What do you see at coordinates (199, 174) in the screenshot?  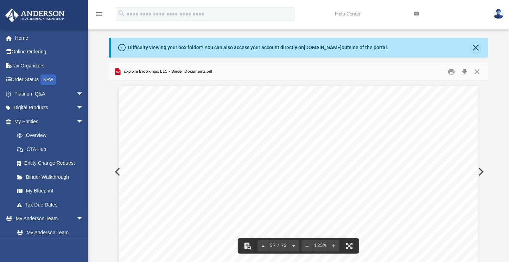 I see `span: Member` at bounding box center [199, 174].